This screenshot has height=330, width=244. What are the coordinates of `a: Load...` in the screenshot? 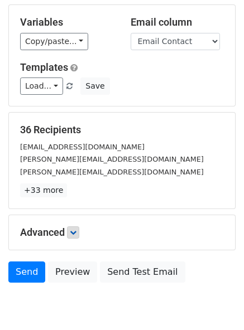 It's located at (41, 86).